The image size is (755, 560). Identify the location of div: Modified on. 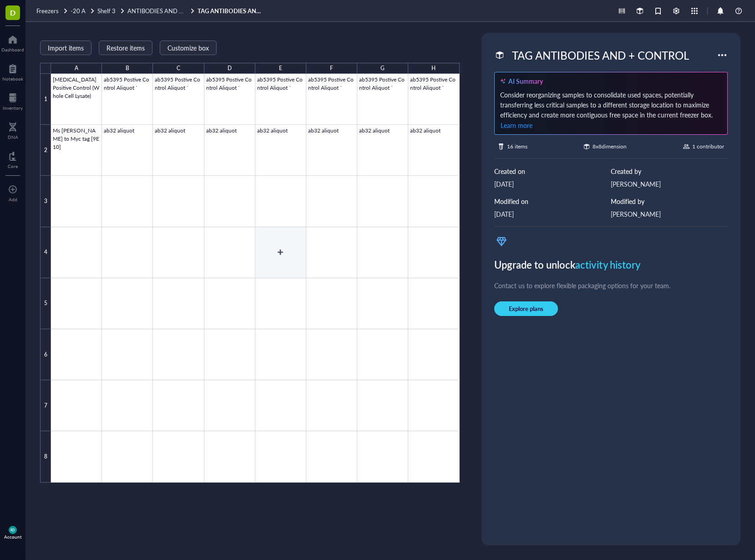
(552, 201).